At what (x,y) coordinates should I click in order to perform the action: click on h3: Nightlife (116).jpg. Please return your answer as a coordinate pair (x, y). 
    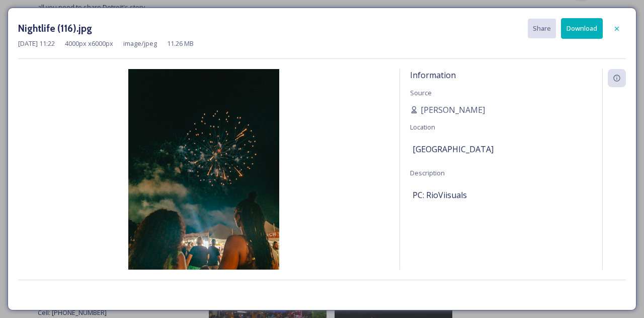
    Looking at the image, I should click on (55, 28).